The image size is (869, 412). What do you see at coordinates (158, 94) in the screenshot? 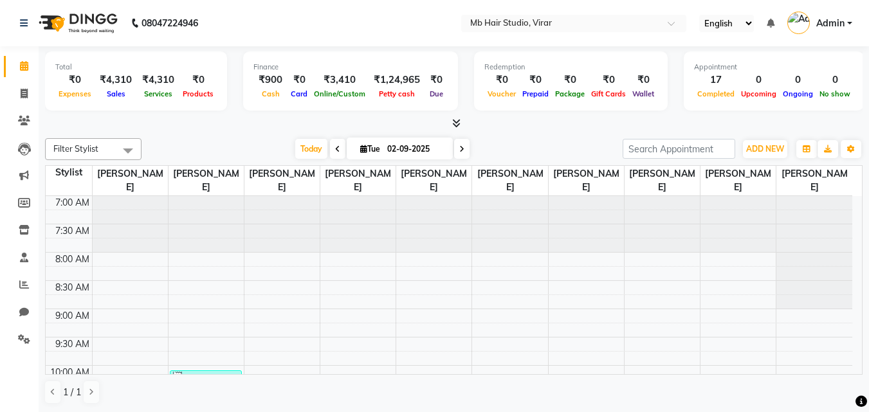
I see `span: Services` at bounding box center [158, 94].